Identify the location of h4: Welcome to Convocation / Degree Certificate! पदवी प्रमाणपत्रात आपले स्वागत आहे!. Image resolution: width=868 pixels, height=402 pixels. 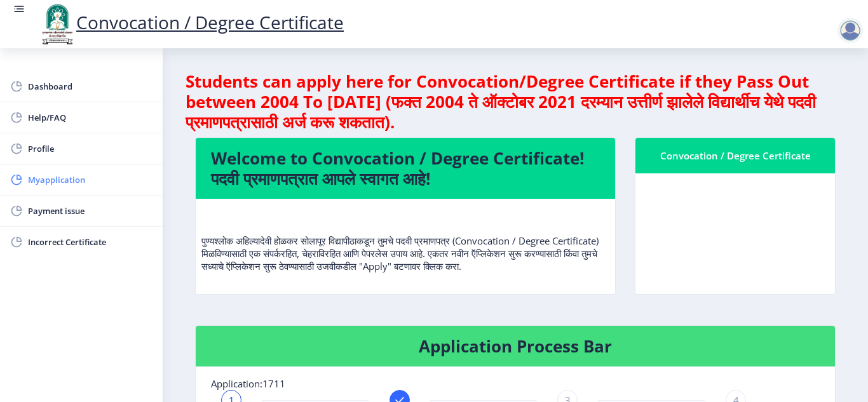
(406, 168).